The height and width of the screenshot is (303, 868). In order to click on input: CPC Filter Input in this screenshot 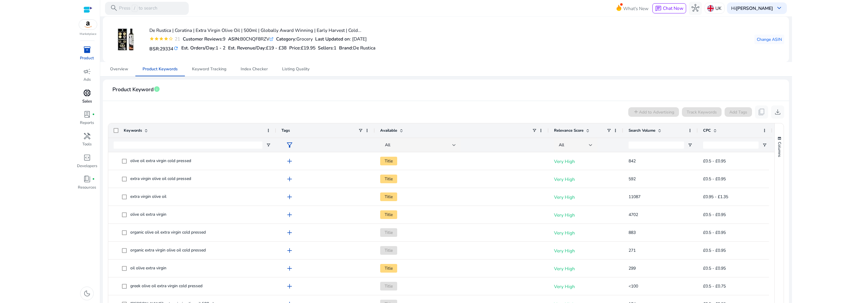, I will do `click(731, 145)`.